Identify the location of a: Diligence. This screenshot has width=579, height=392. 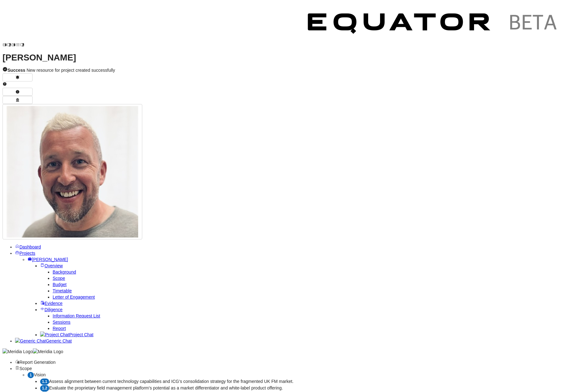
(52, 309).